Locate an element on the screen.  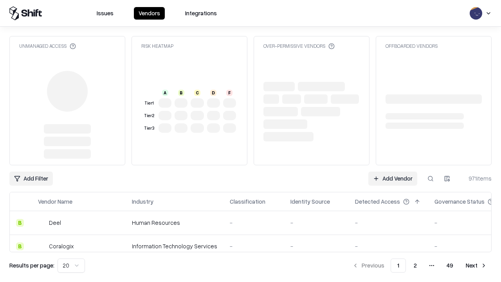
div: F is located at coordinates (229, 93).